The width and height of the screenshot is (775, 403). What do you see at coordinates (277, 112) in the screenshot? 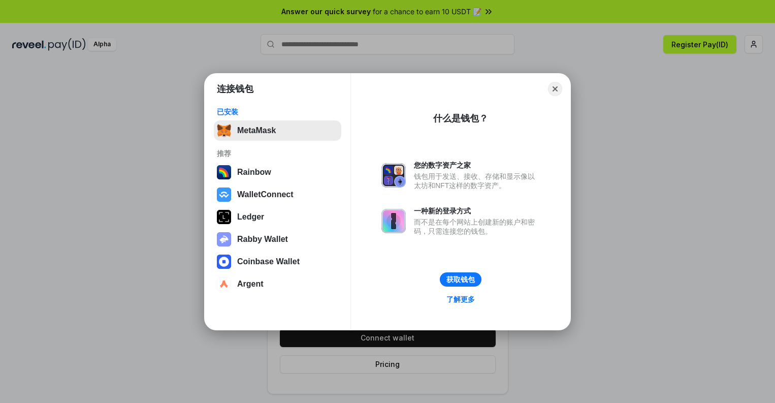
I see `div: 已安装` at bounding box center [277, 112].